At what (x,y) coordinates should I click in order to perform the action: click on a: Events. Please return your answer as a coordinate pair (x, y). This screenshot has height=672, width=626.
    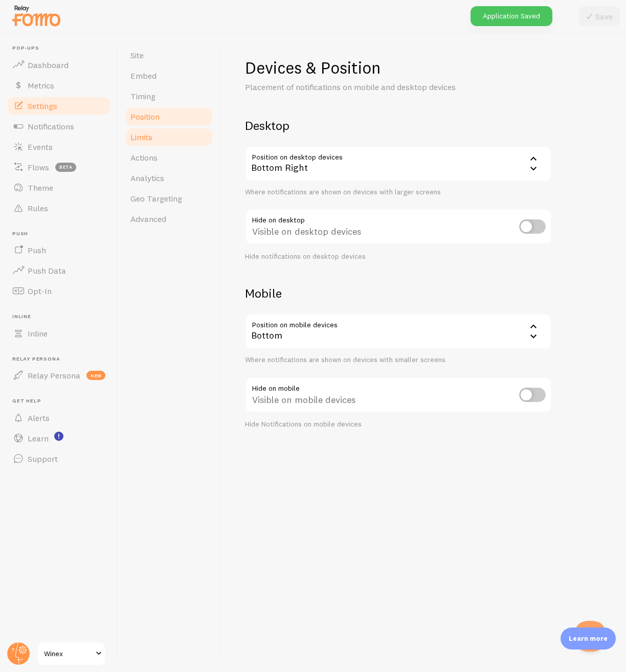
    Looking at the image, I should click on (59, 147).